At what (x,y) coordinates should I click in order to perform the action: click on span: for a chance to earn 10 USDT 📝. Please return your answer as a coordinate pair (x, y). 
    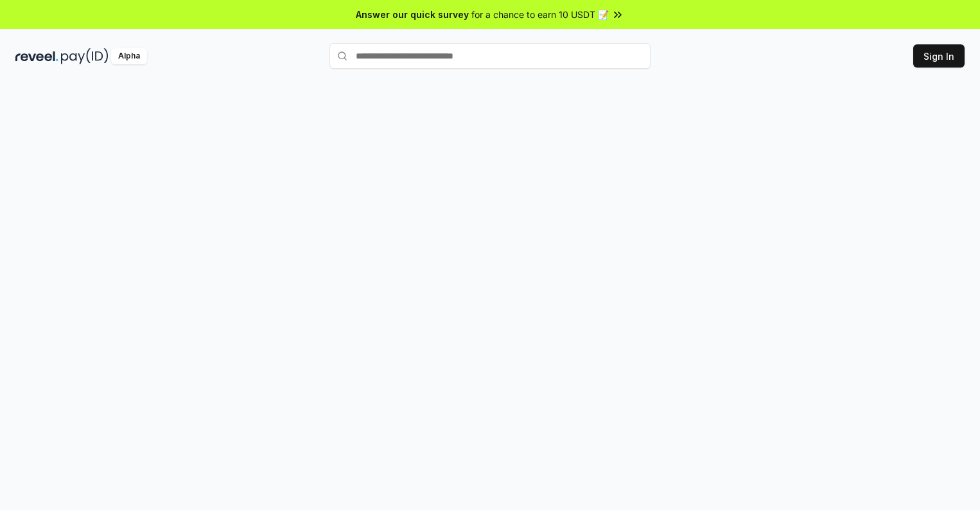
    Looking at the image, I should click on (540, 14).